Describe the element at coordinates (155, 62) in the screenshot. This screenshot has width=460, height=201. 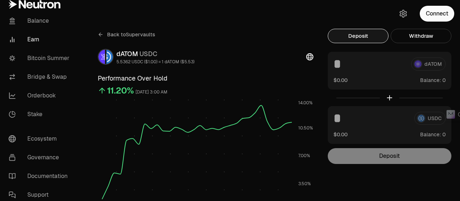
I see `div: 5.5362 USDC ($1.00) = 1 dATOM ($5.53)` at that location.